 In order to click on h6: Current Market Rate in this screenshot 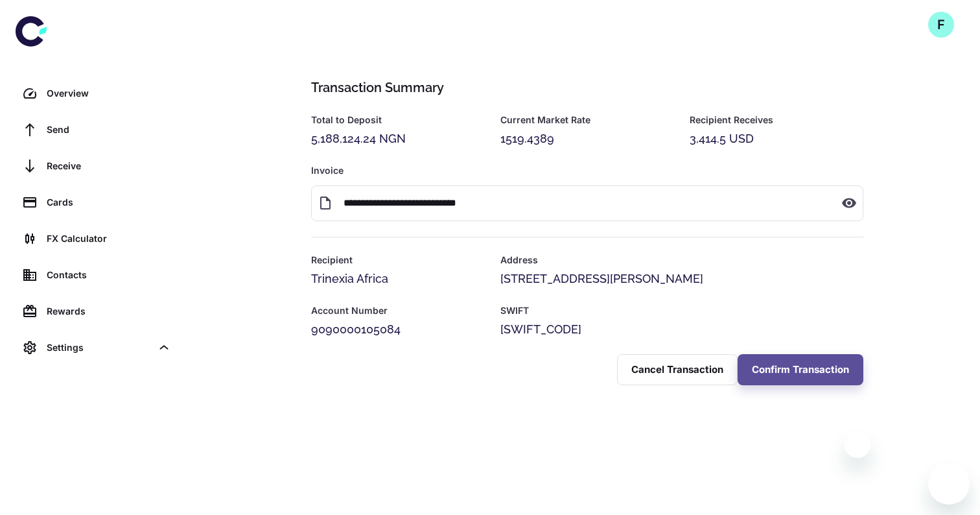, I will do `click(587, 120)`.